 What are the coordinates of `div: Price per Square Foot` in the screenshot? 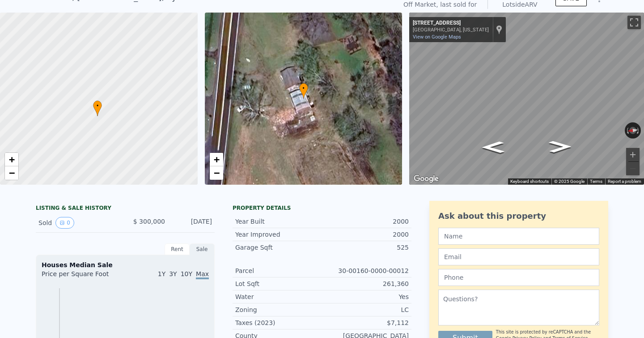 It's located at (83, 276).